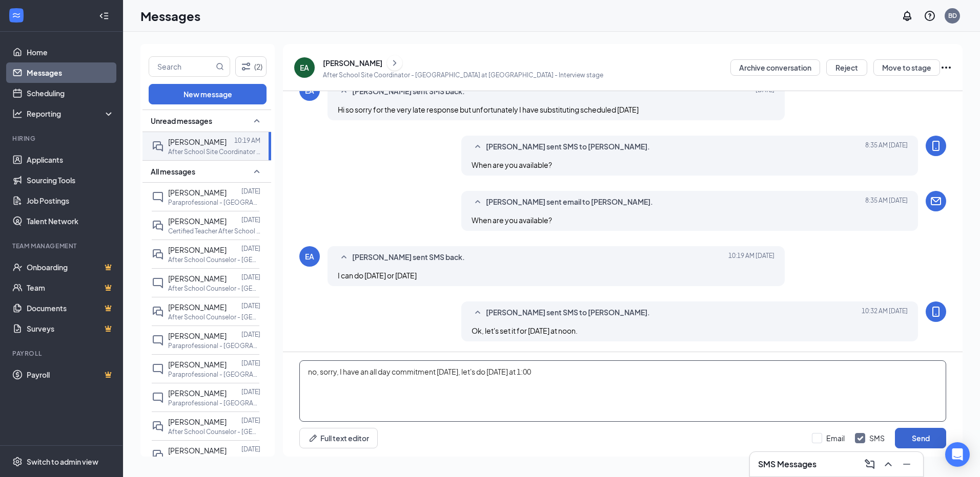  I want to click on div: Hiring, so click(62, 138).